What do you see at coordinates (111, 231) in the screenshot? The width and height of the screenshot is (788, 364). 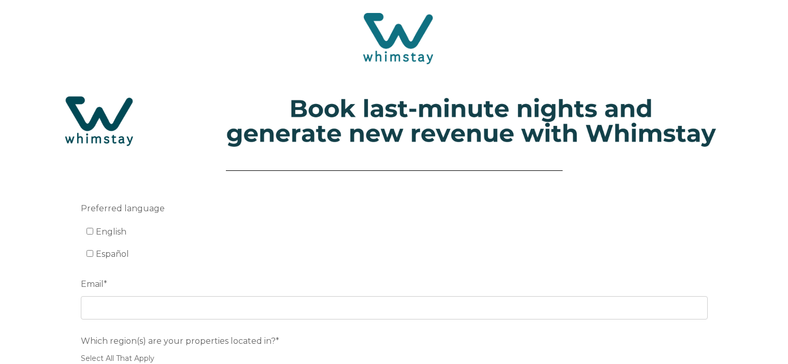 I see `span: English` at bounding box center [111, 231].